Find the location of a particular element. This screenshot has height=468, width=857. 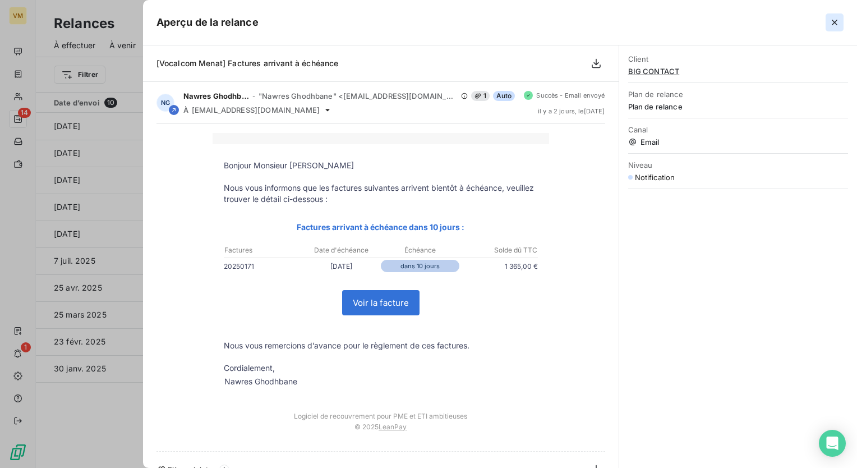

span: [Vocalcom Menat] Factures arrivant à échéance is located at coordinates (247, 63).